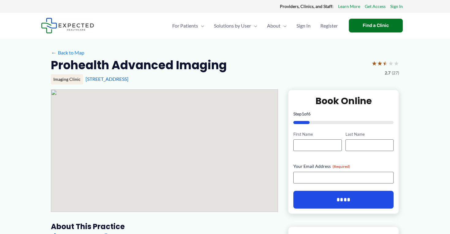 The height and width of the screenshot is (234, 450). Describe the element at coordinates (306, 6) in the screenshot. I see `strong: Providers, Clinics, and Staff:` at that location.